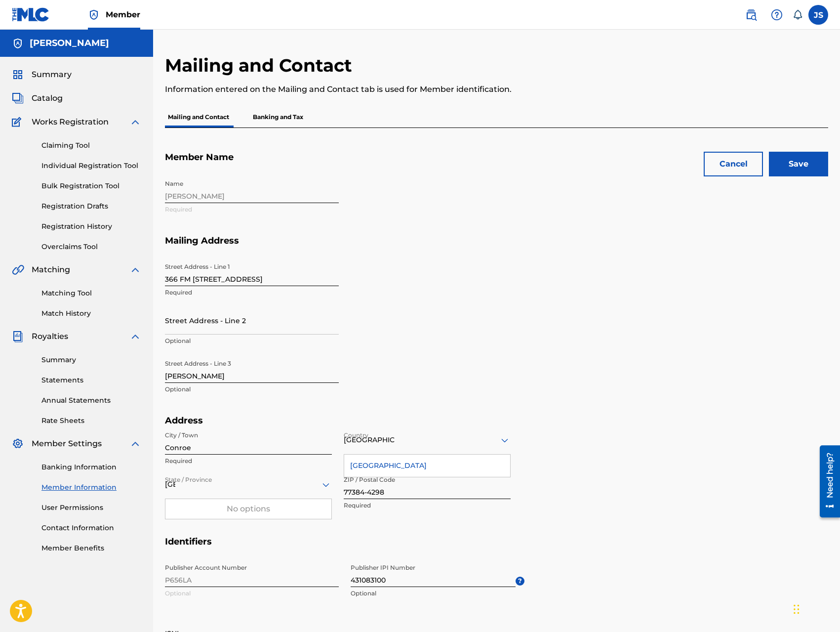 Image resolution: width=840 pixels, height=632 pixels. Describe the element at coordinates (92, 420) in the screenshot. I see `a: Rate Sheets` at that location.